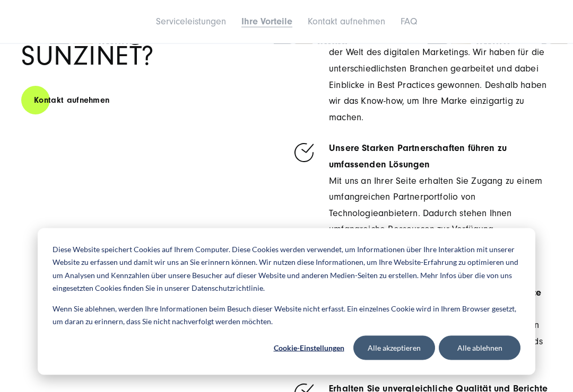 Image resolution: width=573 pixels, height=392 pixels. Describe the element at coordinates (309, 348) in the screenshot. I see `button: Cookie-Einstellungen` at that location.